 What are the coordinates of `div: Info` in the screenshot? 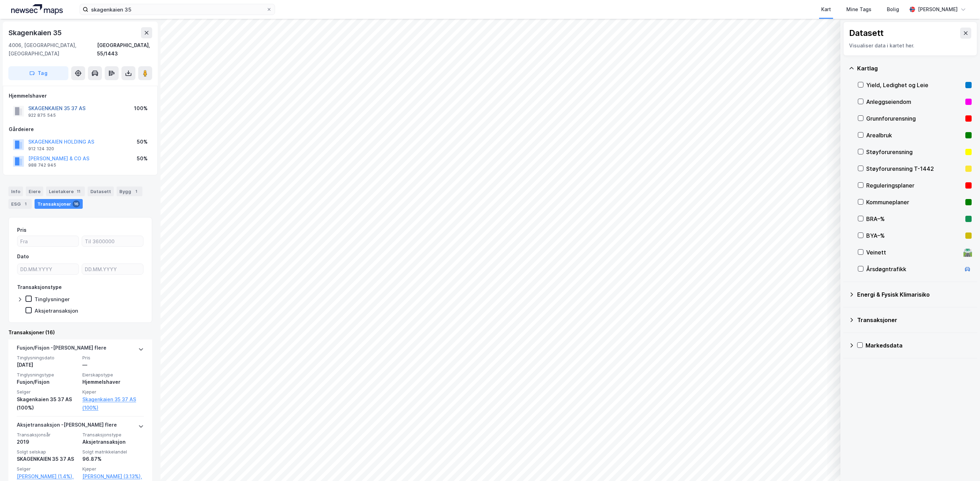 It's located at (16, 191).